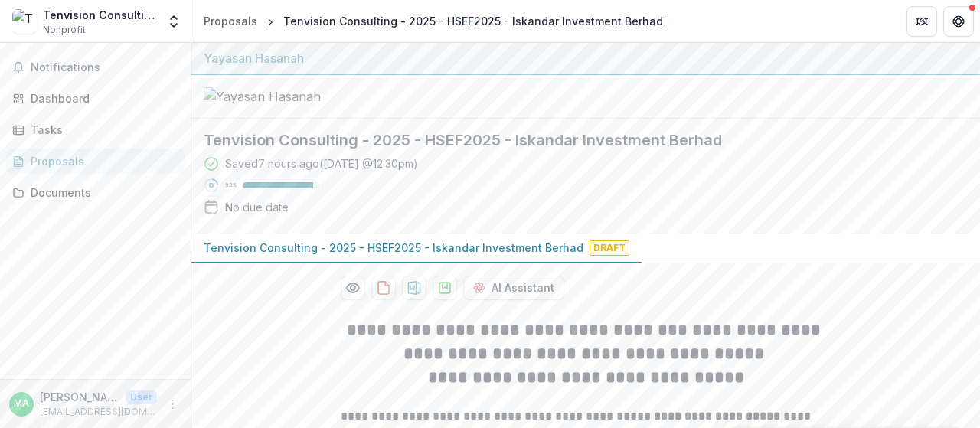 The width and height of the screenshot is (980, 428). What do you see at coordinates (101, 192) in the screenshot?
I see `div: Documents` at bounding box center [101, 192].